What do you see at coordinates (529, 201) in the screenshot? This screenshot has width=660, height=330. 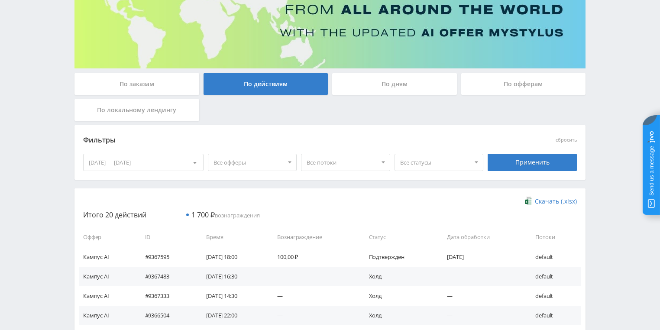 I see `img: xlsx` at bounding box center [529, 201].